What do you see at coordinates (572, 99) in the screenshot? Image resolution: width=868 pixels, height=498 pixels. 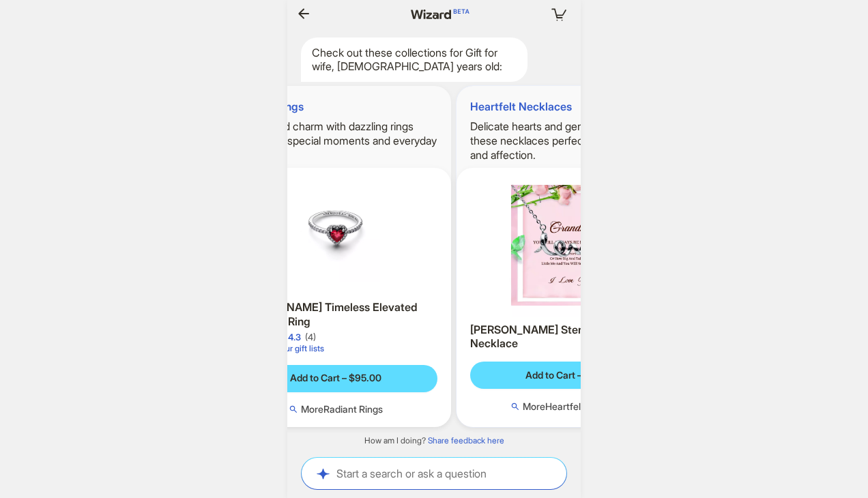 I see `h1: Heartfelt Necklaces` at bounding box center [572, 99].